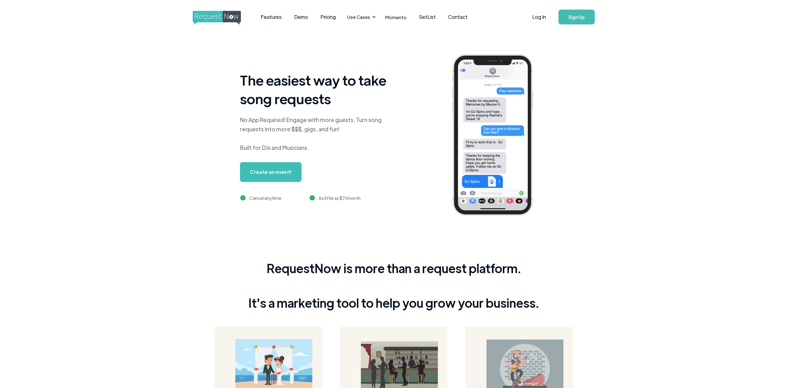 This screenshot has height=388, width=787. Describe the element at coordinates (396, 17) in the screenshot. I see `a: Momento` at that location.